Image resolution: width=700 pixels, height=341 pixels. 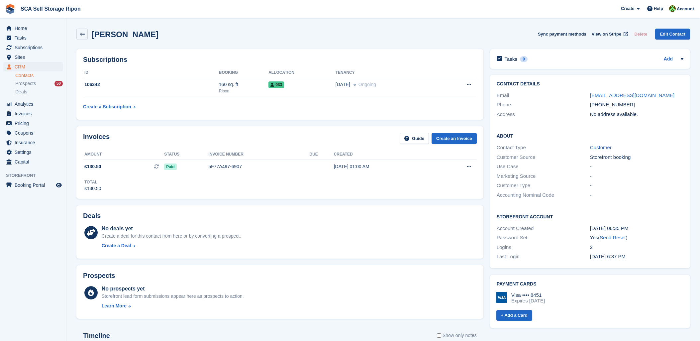 What do you see at coordinates (51, 9) in the screenshot?
I see `a: SCA Self Storage Ripon` at bounding box center [51, 9].